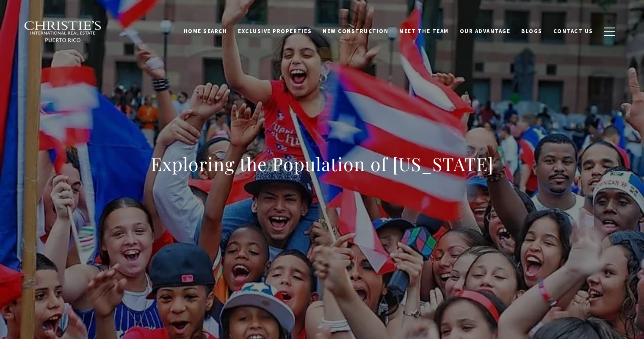  Describe the element at coordinates (63, 32) in the screenshot. I see `img: Christie's International Real Estate black text logo` at that location.